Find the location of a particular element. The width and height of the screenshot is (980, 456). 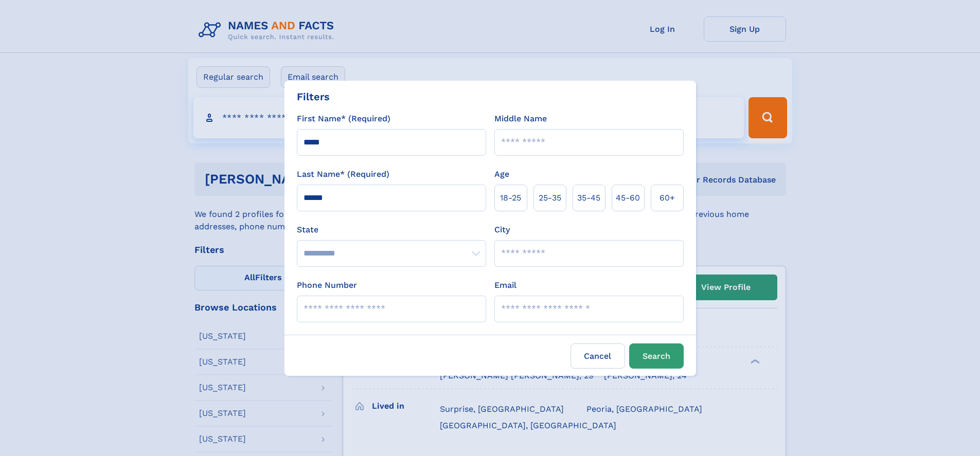

span: 45‑60 is located at coordinates (627, 198).